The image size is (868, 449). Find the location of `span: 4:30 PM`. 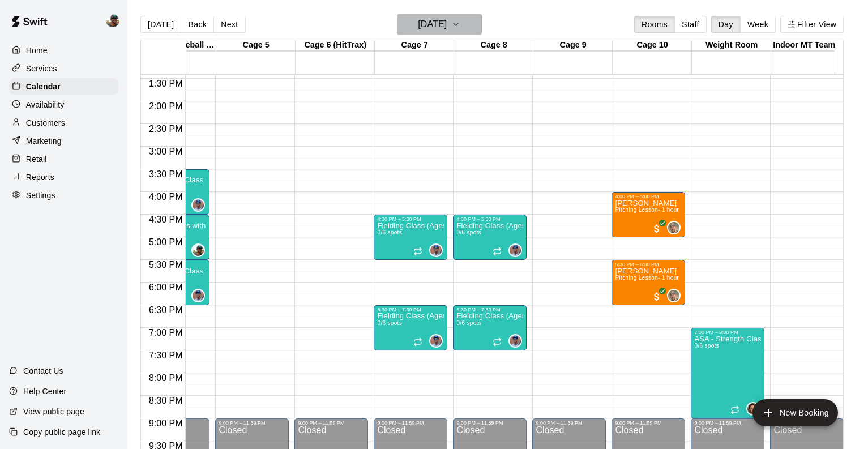

span: 4:30 PM is located at coordinates (166, 219).